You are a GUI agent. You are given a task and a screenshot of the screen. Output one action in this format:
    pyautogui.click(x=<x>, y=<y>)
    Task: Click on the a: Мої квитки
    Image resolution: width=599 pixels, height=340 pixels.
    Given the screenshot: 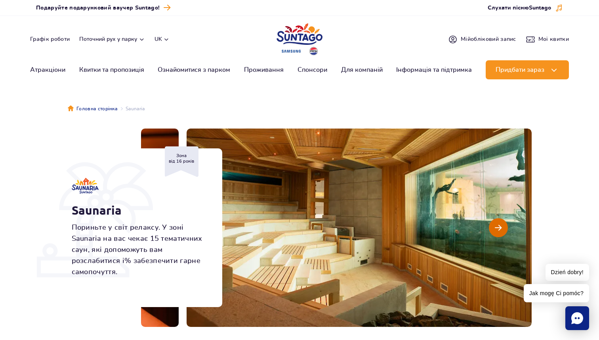 What is the action you would take?
    pyautogui.click(x=547, y=39)
    